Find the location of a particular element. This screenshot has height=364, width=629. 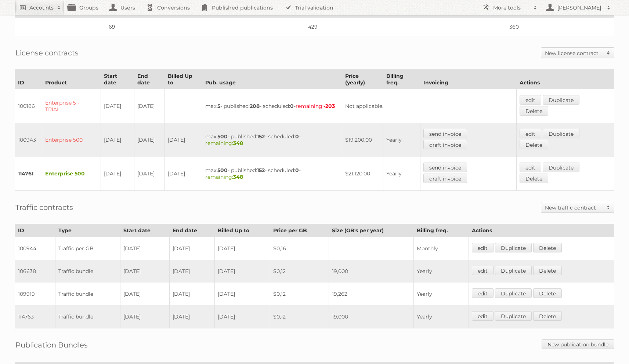

h2: Accounts is located at coordinates (42, 7).